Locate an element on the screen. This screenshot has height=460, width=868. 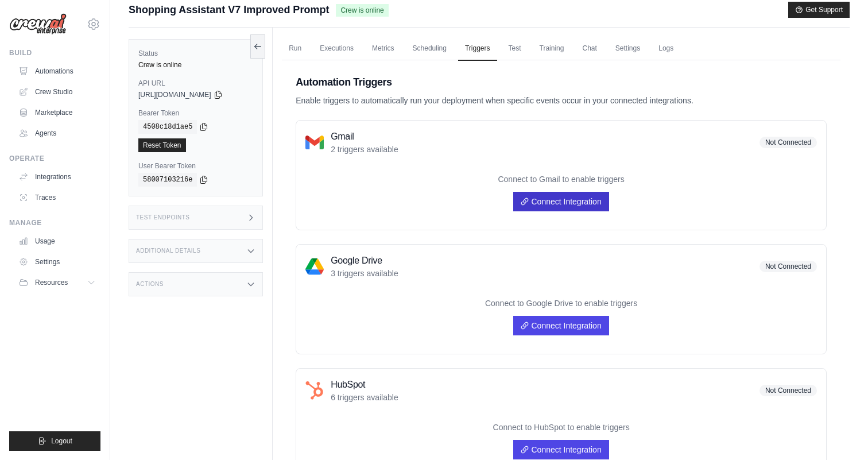
a: Triggers is located at coordinates (478, 49).